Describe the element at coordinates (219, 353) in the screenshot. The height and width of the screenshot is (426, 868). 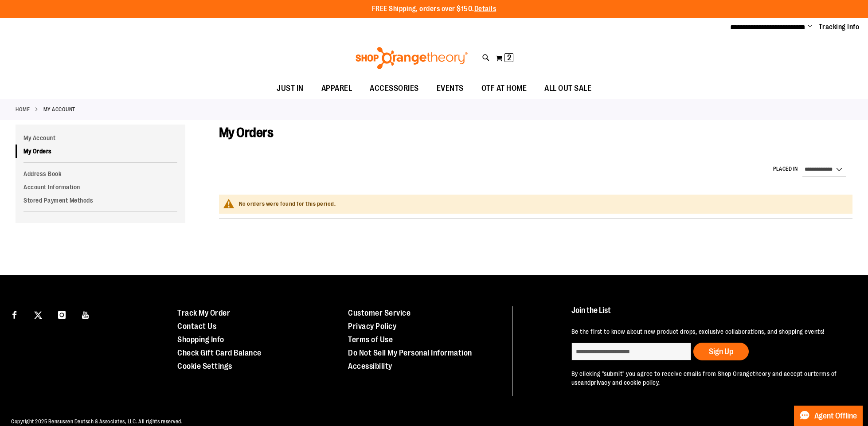
I see `a: Check Gift Card Balance` at that location.